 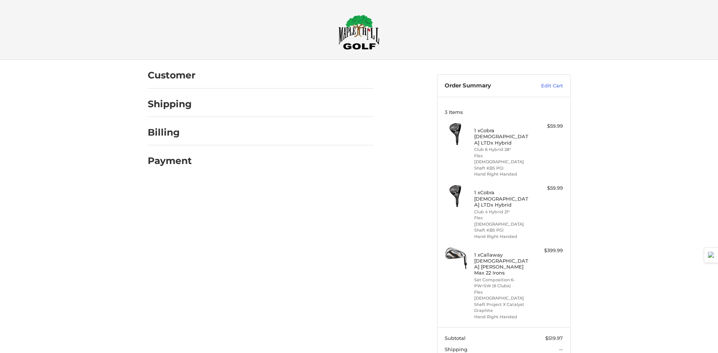 I want to click on a: Edit Cart, so click(x=544, y=86).